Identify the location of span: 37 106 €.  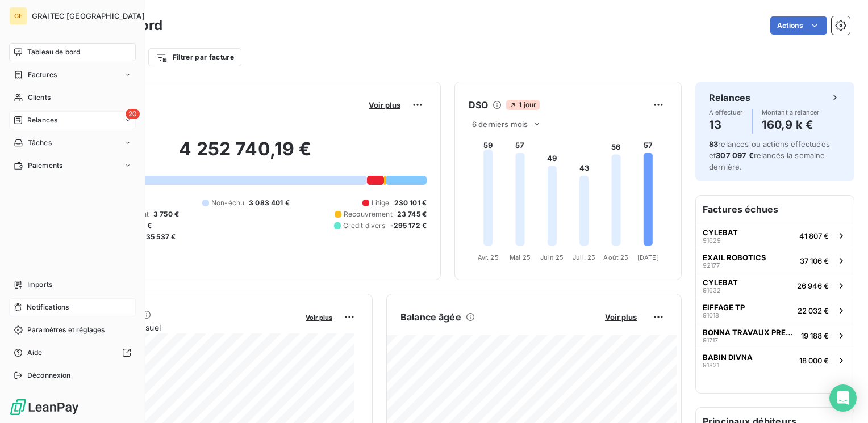
(814, 261).